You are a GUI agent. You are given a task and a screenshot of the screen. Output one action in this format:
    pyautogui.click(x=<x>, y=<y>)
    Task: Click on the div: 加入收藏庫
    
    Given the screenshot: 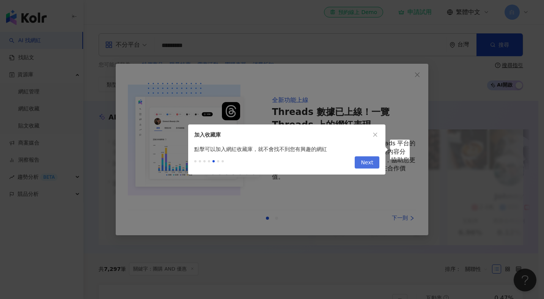 What is the action you would take?
    pyautogui.click(x=283, y=135)
    